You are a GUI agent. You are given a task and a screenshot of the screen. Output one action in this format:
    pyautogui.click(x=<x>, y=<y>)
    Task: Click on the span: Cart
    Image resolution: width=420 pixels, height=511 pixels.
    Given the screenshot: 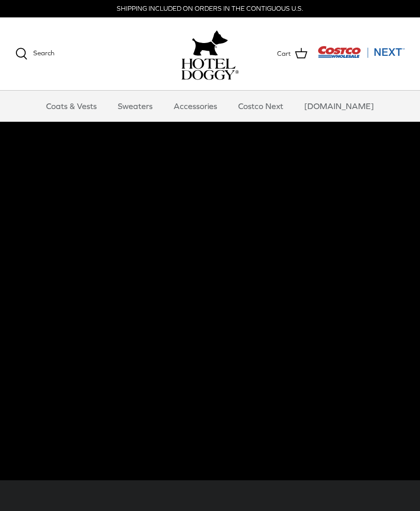 What is the action you would take?
    pyautogui.click(x=283, y=54)
    